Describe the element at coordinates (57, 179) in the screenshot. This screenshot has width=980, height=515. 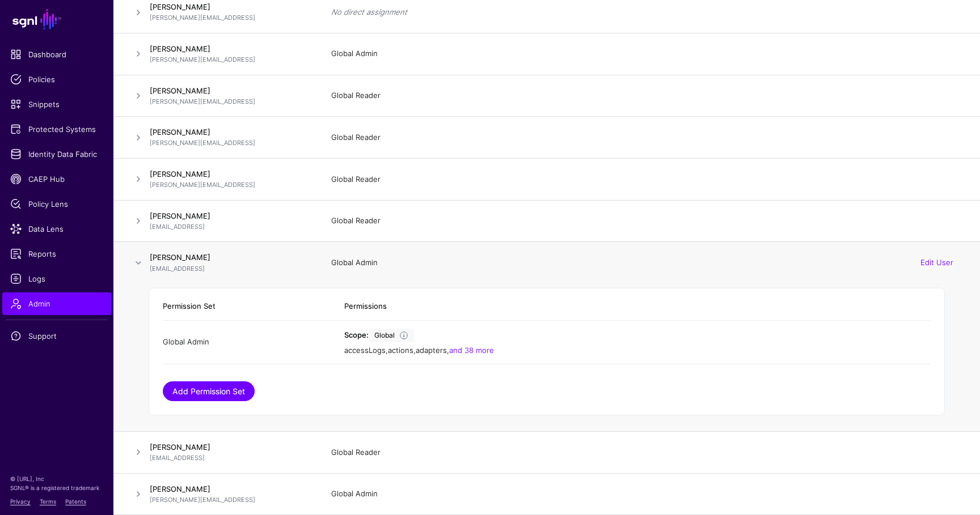
I see `a: CAEP Hub` at that location.